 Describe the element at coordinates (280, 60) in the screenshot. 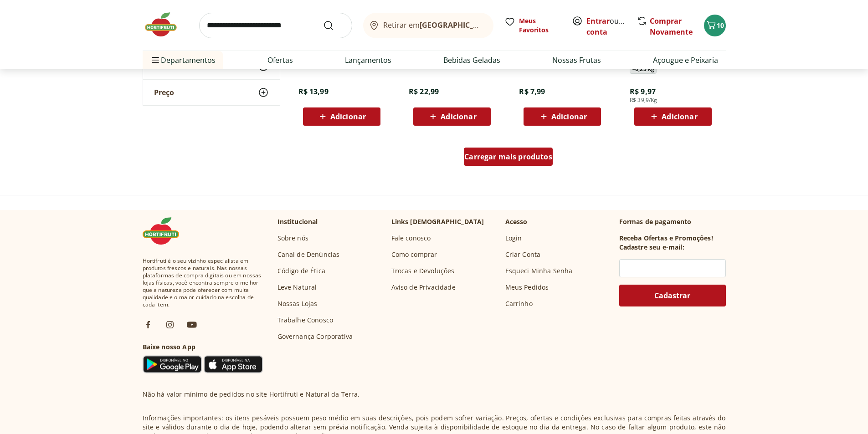

I see `a: Ofertas` at that location.